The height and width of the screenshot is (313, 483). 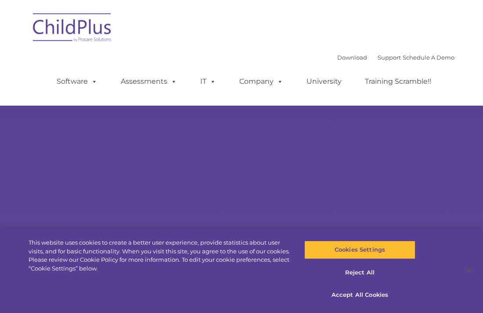 What do you see at coordinates (352, 57) in the screenshot?
I see `a: Download` at bounding box center [352, 57].